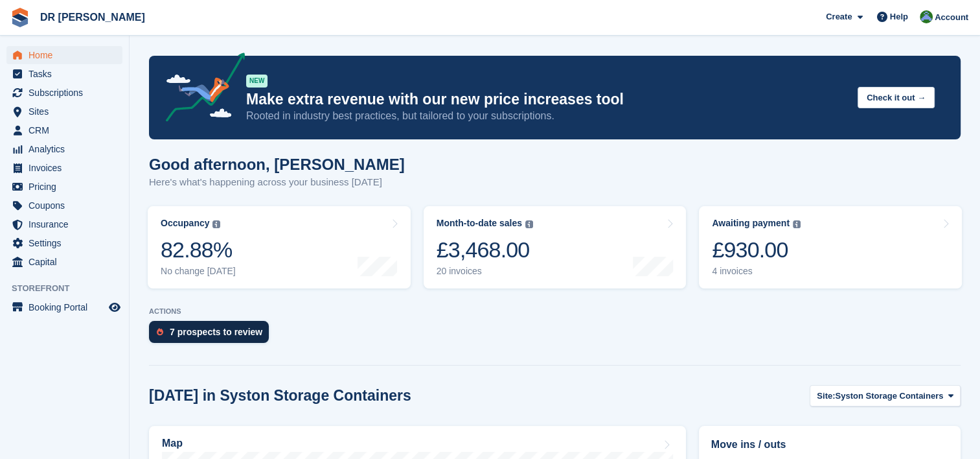  I want to click on div: 4 invoices, so click(756, 271).